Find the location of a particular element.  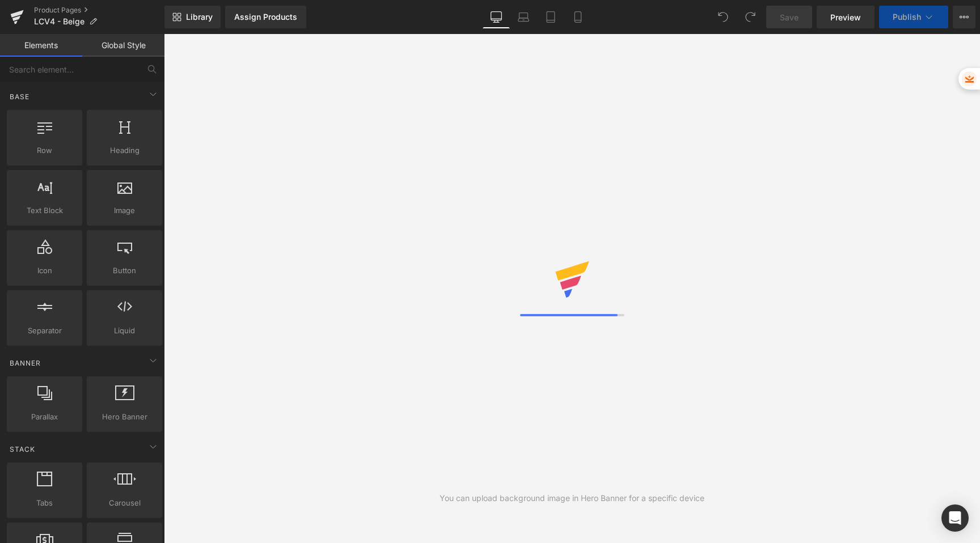

div: Assign Products is located at coordinates (266, 17).